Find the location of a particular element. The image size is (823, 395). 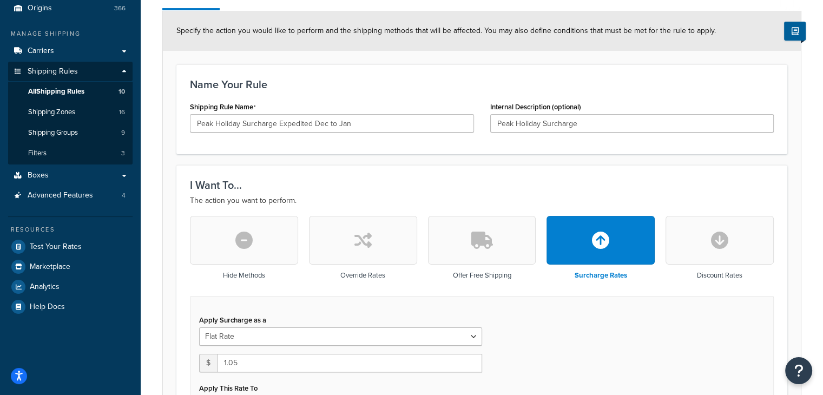

li: Carriers is located at coordinates (70, 51).